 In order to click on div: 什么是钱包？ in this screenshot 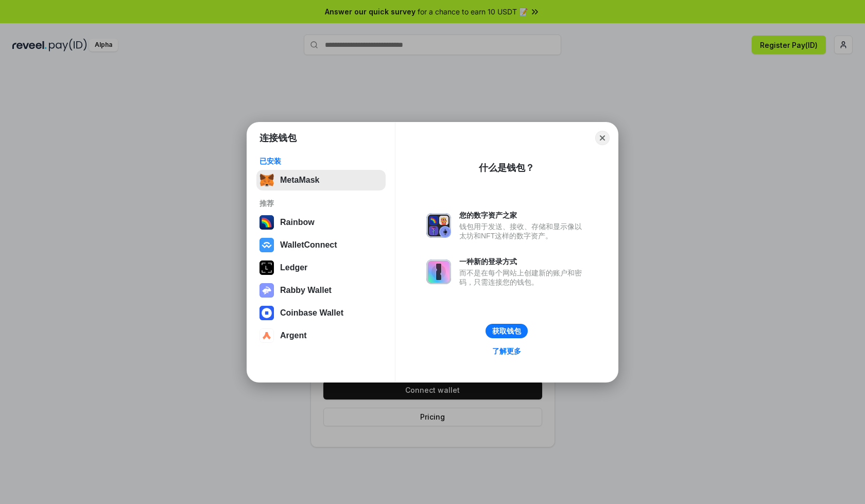, I will do `click(507, 168)`.